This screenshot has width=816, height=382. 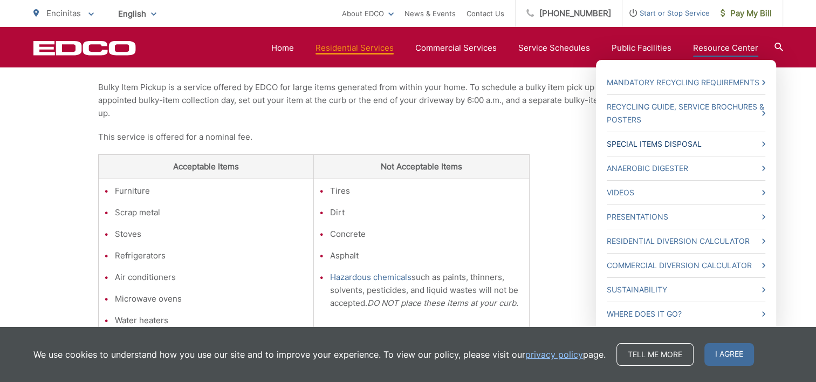 I want to click on strong: Not Acceptable Items, so click(x=421, y=166).